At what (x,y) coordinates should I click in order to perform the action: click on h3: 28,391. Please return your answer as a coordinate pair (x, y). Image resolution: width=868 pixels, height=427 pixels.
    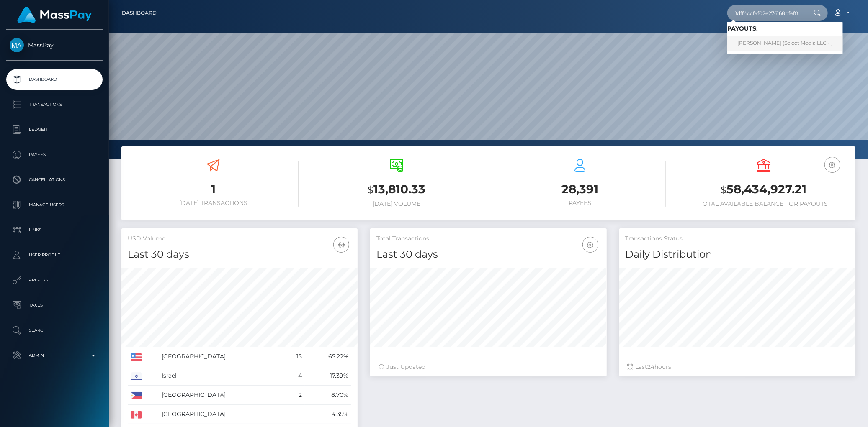
    Looking at the image, I should click on (580, 189).